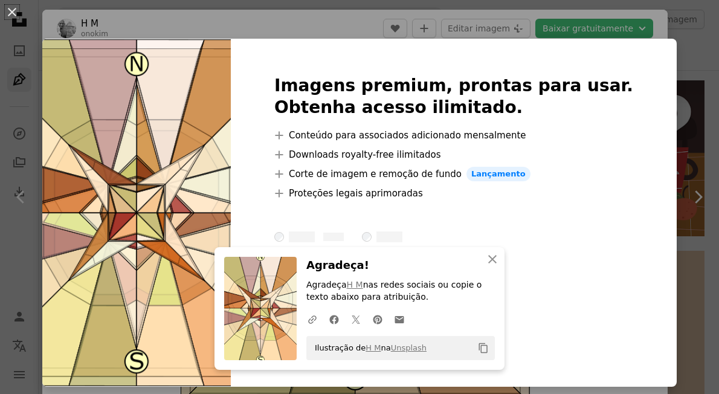 The height and width of the screenshot is (394, 719). Describe the element at coordinates (399, 319) in the screenshot. I see `a: Compartilhar por e-mail` at that location.